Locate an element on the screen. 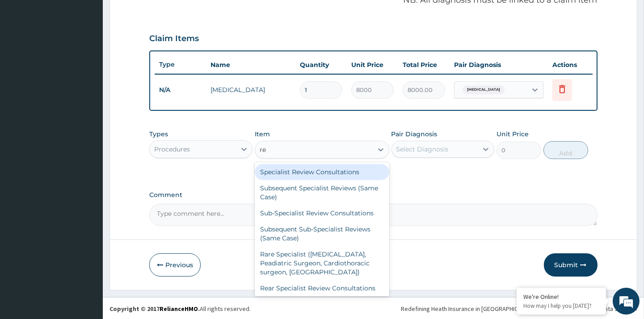 The width and height of the screenshot is (644, 319). div: Subsequent Specialist Reviews (Same Case) is located at coordinates (322, 192).